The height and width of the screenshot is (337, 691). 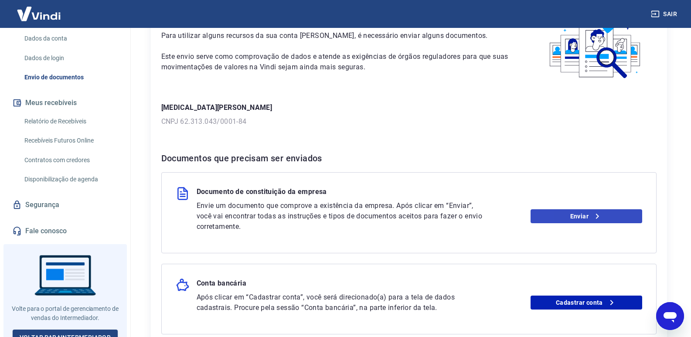 I want to click on a: Relatório de Recebíveis, so click(x=70, y=121).